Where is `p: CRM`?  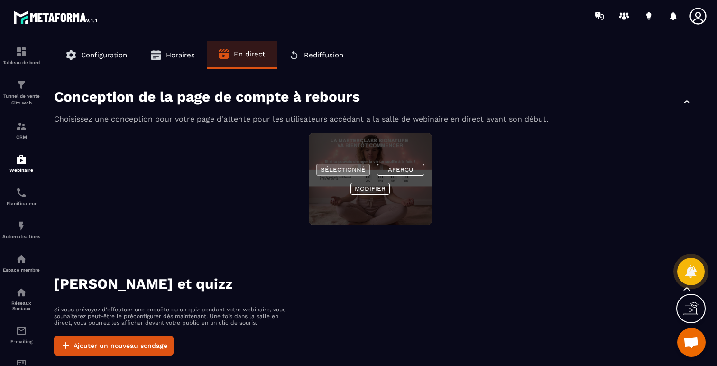
p: CRM is located at coordinates (21, 137).